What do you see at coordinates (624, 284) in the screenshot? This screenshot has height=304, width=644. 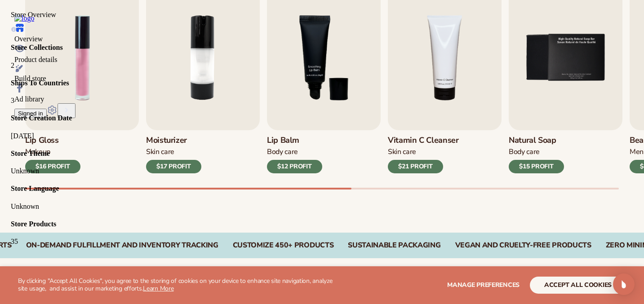 I see `div: Open Intercom Messenger` at bounding box center [624, 284].